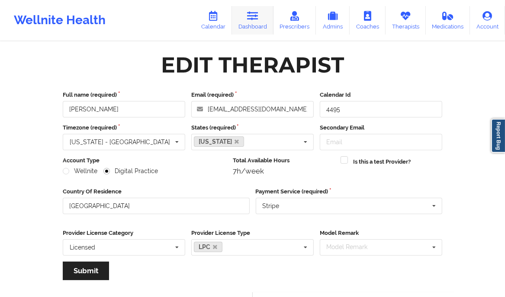 The image size is (505, 297). What do you see at coordinates (252, 233) in the screenshot?
I see `label: Provider License Type` at bounding box center [252, 233].